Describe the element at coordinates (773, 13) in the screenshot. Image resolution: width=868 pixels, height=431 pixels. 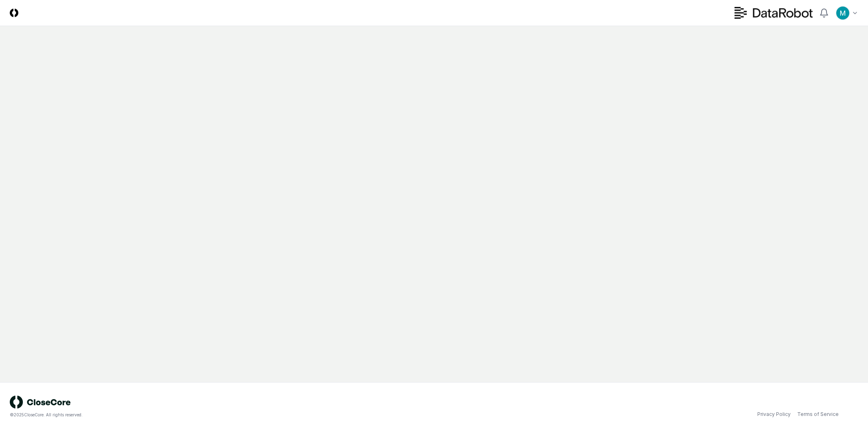
I see `img: DataRobot logo` at that location.